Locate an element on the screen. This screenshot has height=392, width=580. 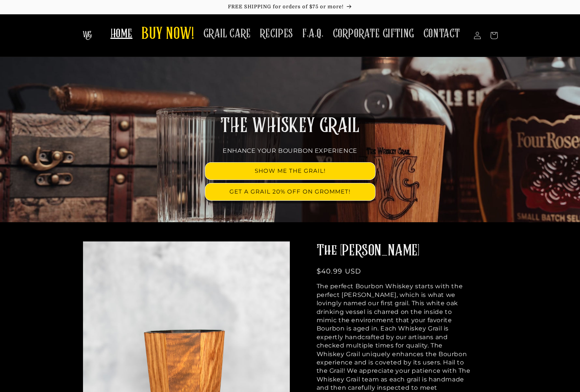
a: F.A.Q. is located at coordinates (313, 34).